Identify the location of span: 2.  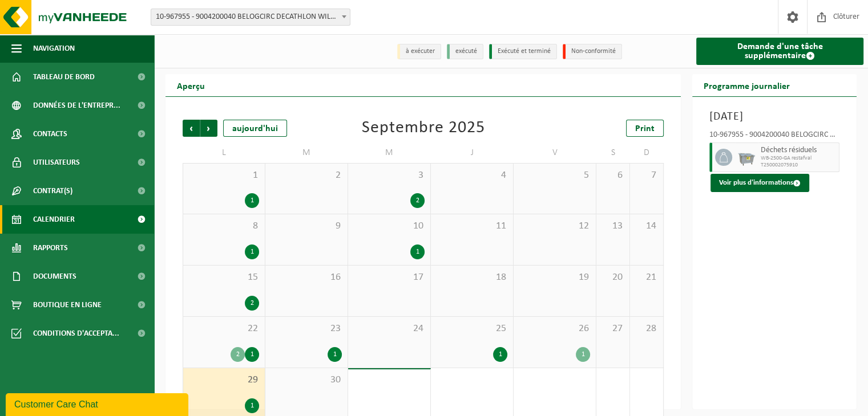
(307, 175).